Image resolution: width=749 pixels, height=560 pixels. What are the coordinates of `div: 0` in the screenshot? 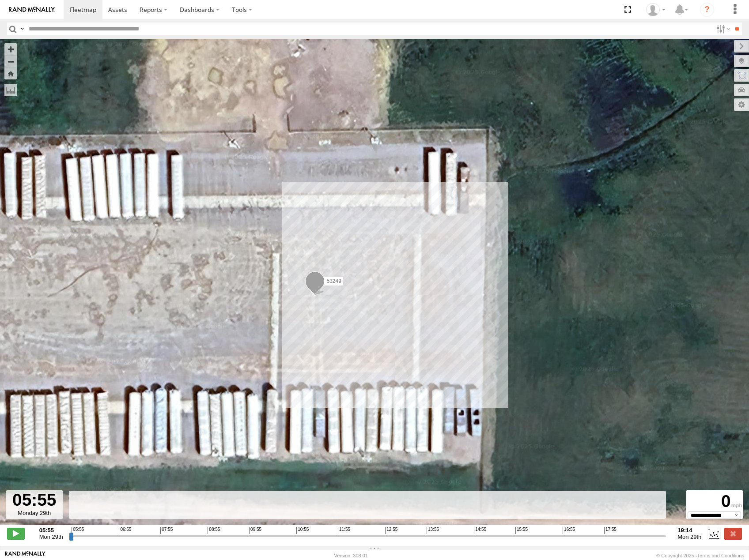 It's located at (714, 501).